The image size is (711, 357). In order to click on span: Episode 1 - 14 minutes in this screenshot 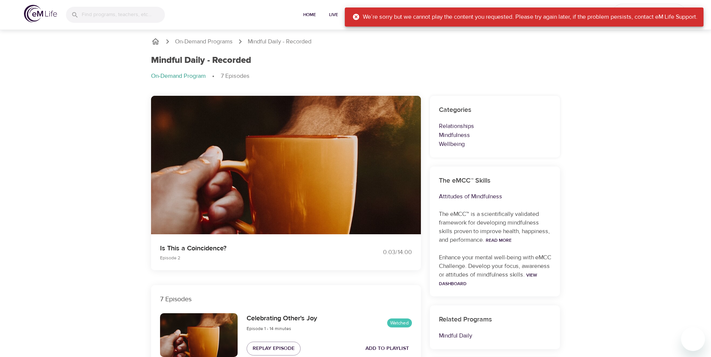, I will do `click(269, 329)`.